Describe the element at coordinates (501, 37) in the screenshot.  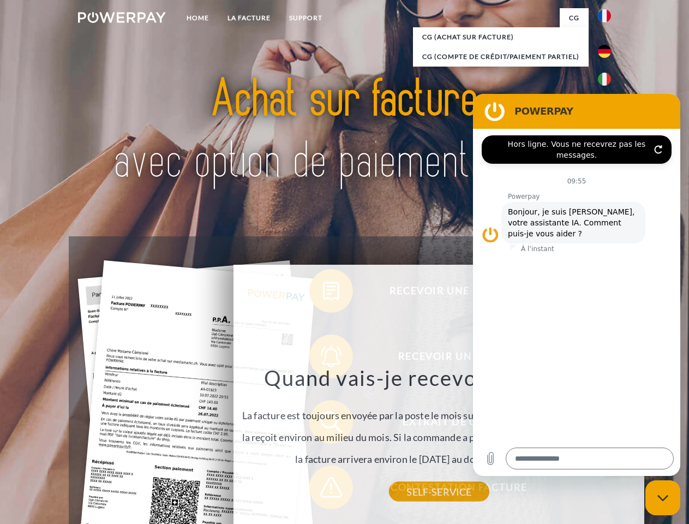
I see `a: CG (achat sur facture)` at that location.